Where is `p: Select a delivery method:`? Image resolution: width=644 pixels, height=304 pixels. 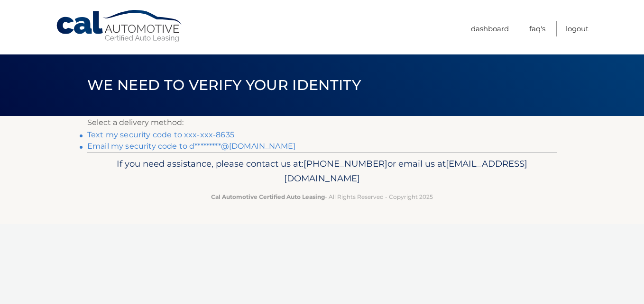 p: Select a delivery method: is located at coordinates (322, 123).